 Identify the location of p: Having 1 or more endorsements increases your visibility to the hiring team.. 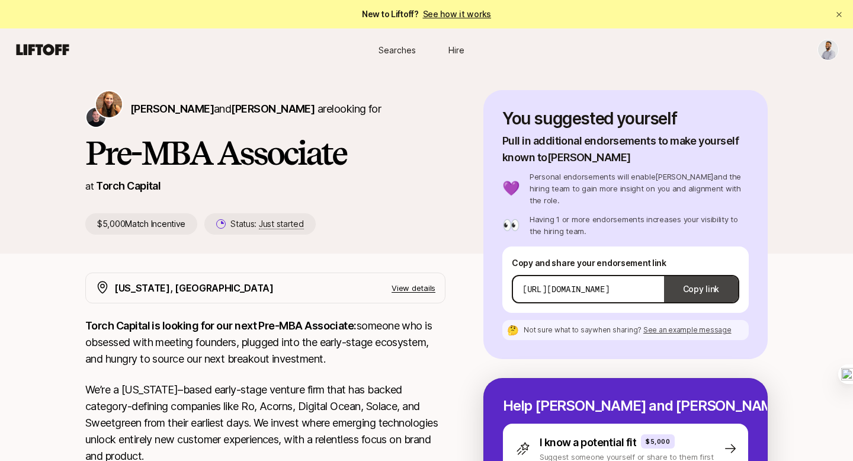
(639, 225).